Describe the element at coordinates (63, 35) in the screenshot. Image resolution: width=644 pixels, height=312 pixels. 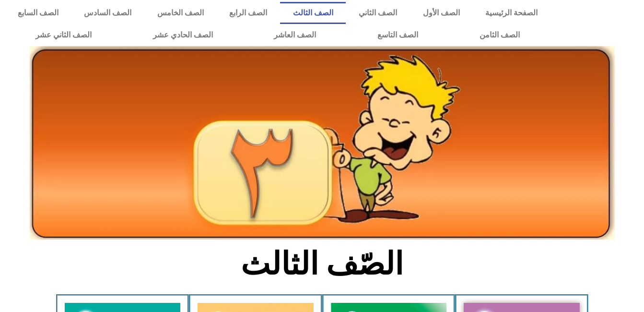
I see `a: الصف الثاني عشر` at that location.